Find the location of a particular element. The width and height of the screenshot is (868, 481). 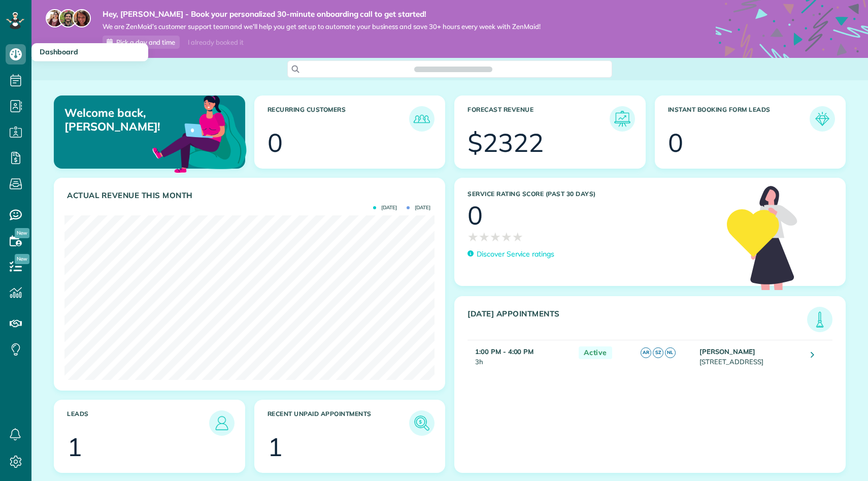

img: icon_form_leads-04211a6a04a5b2264e4ee56bc0799ec3eb69b7e499cbb523a139df1d13a81ae0.png is located at coordinates (822, 119).